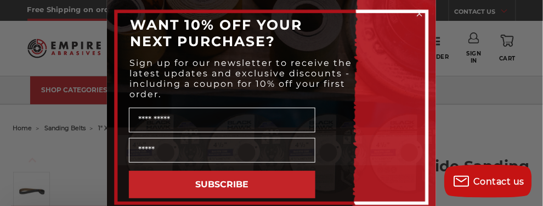 The height and width of the screenshot is (206, 543). Describe the element at coordinates (222, 150) in the screenshot. I see `input: Email` at that location.